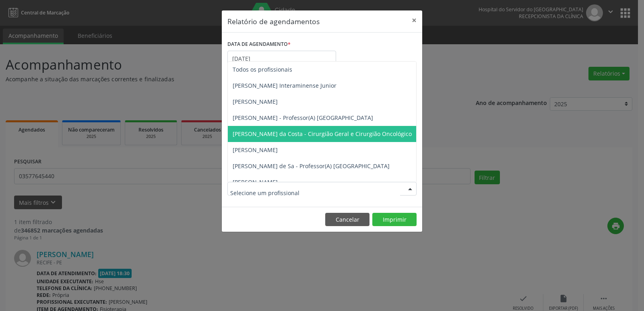  Describe the element at coordinates (395, 220) in the screenshot. I see `button: Imprimir` at that location.